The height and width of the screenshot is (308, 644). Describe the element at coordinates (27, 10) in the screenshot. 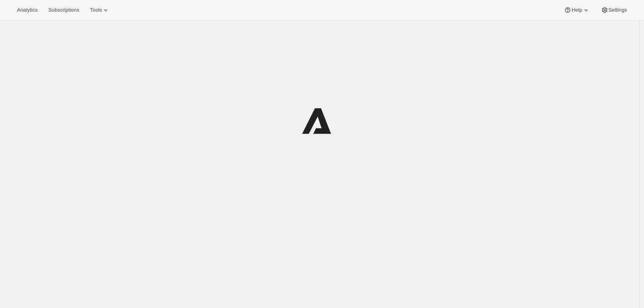

I see `button: Analytics` at that location.